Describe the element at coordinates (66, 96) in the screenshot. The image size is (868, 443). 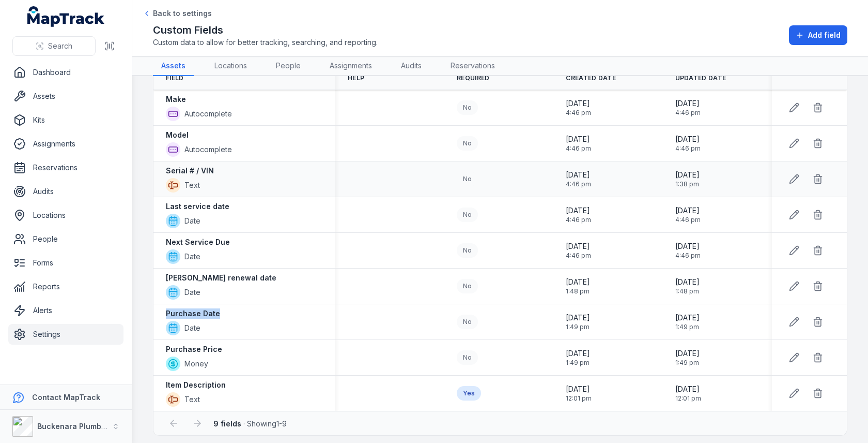
I see `a: Assets` at that location.